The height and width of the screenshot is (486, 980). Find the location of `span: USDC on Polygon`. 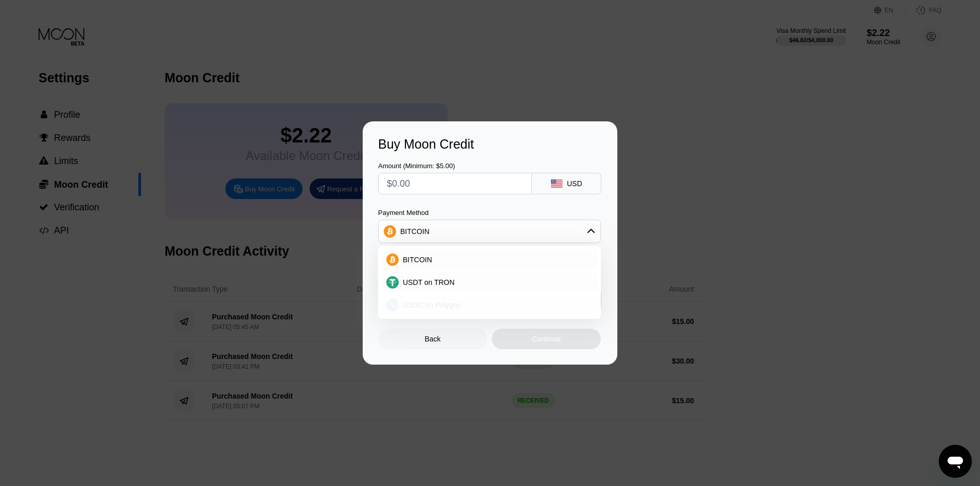

span: USDC on Polygon is located at coordinates (432, 305).